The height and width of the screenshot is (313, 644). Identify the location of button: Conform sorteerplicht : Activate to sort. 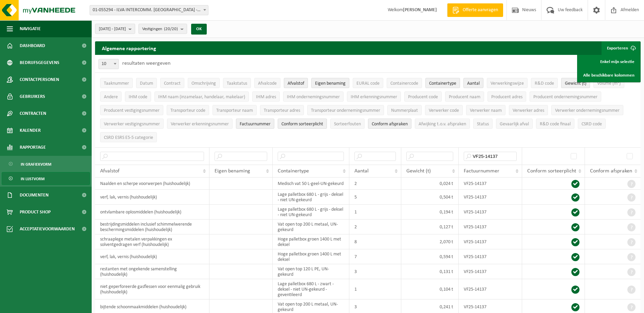
(302, 124).